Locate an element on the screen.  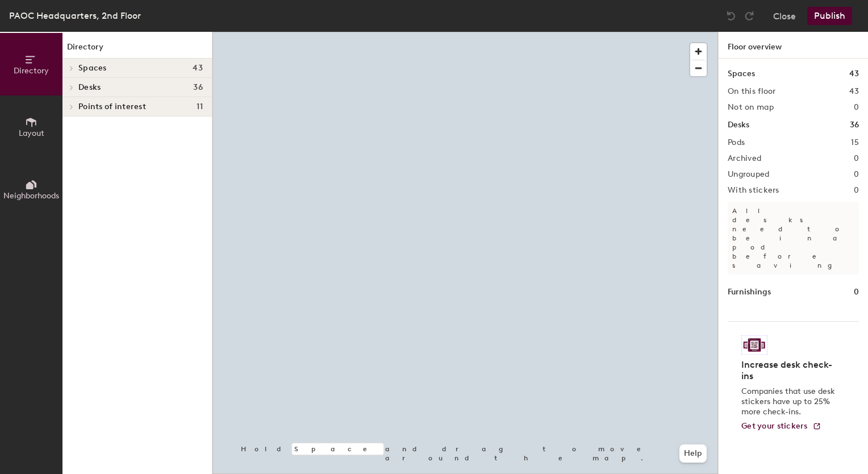
span: Spaces is located at coordinates (93, 68).